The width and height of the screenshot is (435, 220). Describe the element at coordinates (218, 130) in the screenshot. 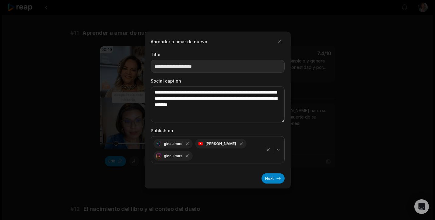

I see `label: Publish on` at that location.